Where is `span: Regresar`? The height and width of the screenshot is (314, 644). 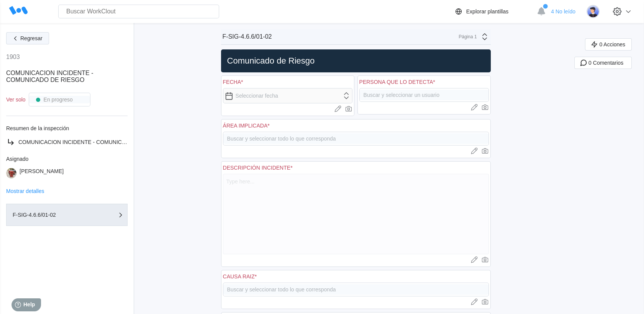 span: Regresar is located at coordinates (32, 38).